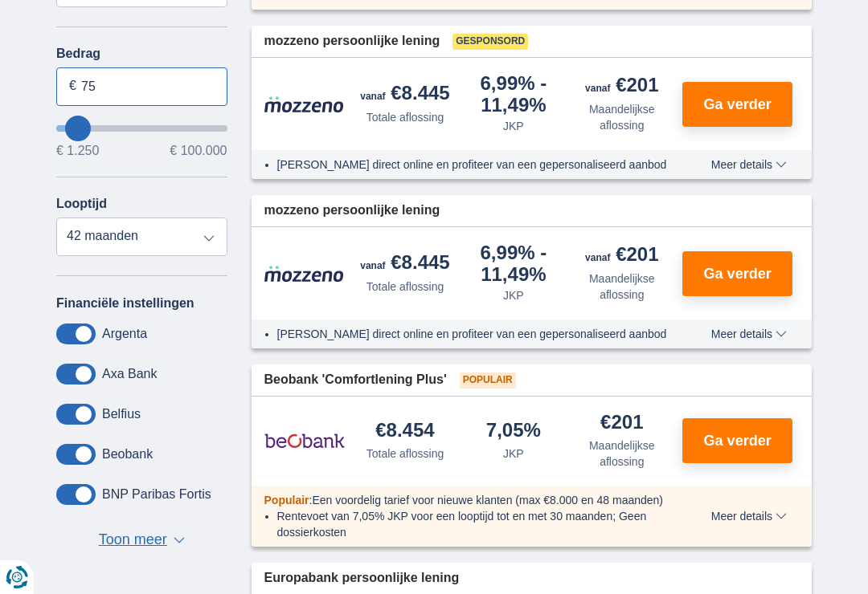 This screenshot has height=594, width=868. Describe the element at coordinates (77, 151) in the screenshot. I see `span: € 1.250` at that location.